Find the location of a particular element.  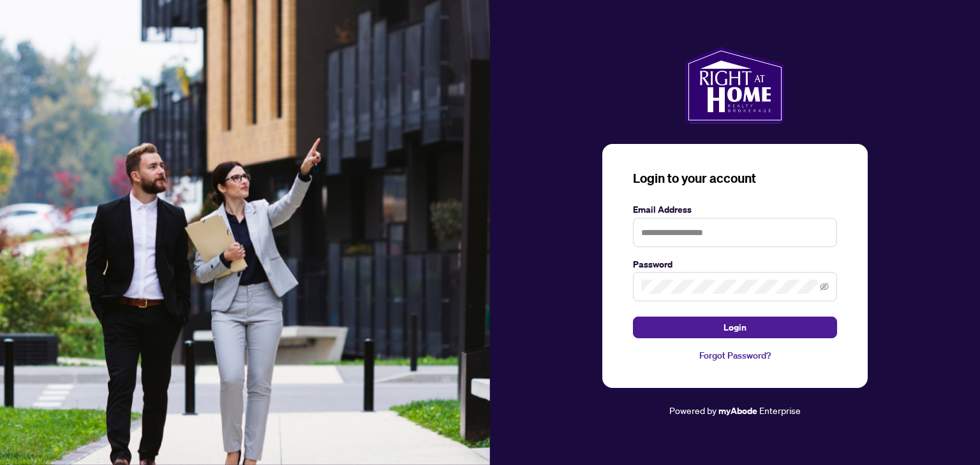

label: Password is located at coordinates (735, 265).